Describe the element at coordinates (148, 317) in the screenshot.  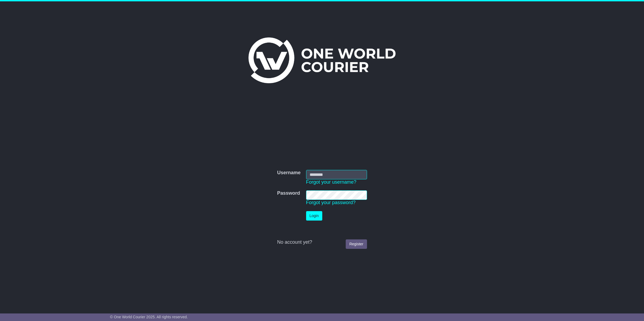
I see `span: © One World Courier 2025. All rights reserved.` at that location.